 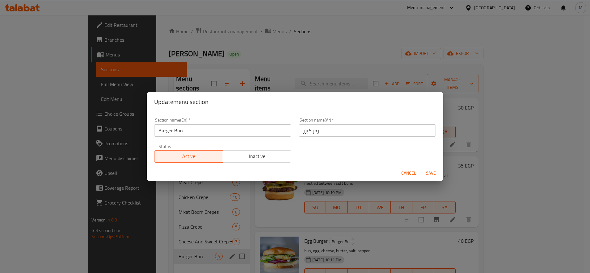 What do you see at coordinates (409, 173) in the screenshot?
I see `button: Cancel` at bounding box center [409, 173].